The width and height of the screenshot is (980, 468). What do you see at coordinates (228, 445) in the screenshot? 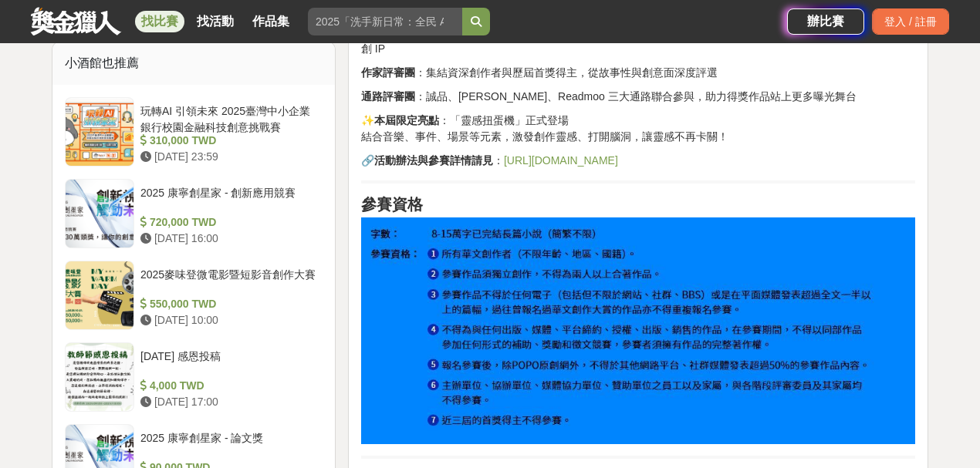
I see `div: 2025 康寧創星家 - 論文獎` at bounding box center [228, 445].